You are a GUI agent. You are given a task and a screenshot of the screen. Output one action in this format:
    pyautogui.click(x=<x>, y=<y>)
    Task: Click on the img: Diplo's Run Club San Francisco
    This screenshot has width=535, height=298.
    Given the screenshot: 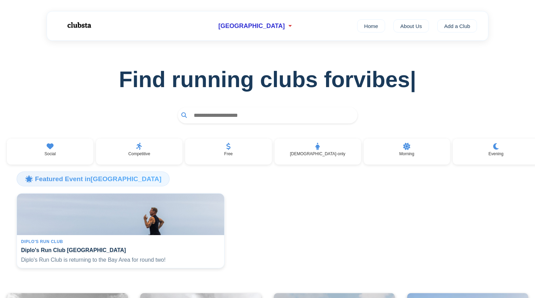 What is the action you would take?
    pyautogui.click(x=121, y=214)
    